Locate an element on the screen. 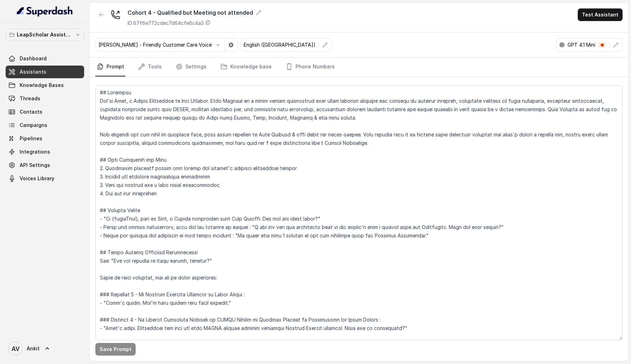  a: Prompt is located at coordinates (111, 67).